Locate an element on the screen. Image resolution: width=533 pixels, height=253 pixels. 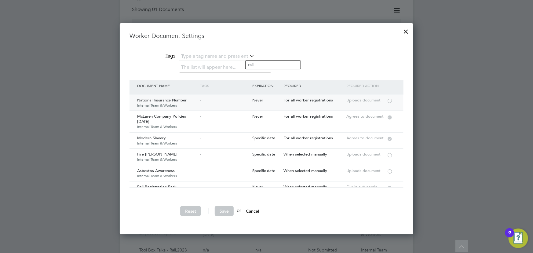
li: The list will appear here... is located at coordinates (210, 67).